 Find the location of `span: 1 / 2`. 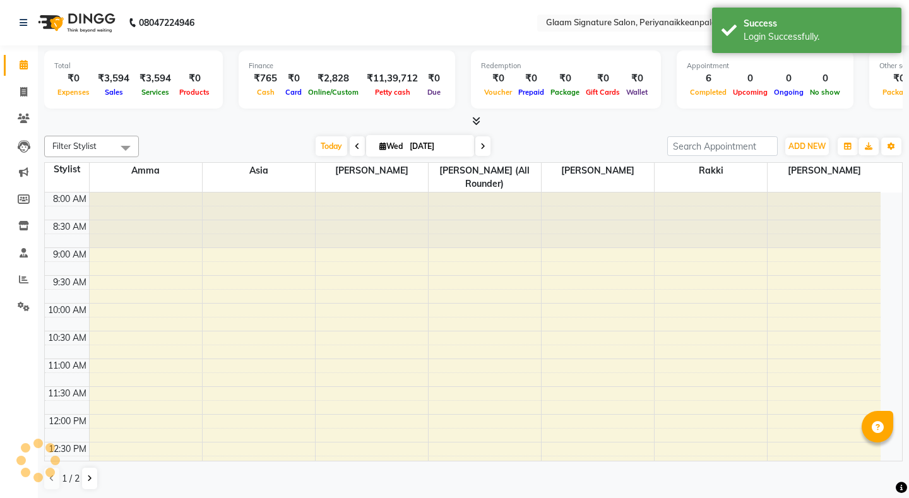

span: 1 / 2 is located at coordinates (71, 478).